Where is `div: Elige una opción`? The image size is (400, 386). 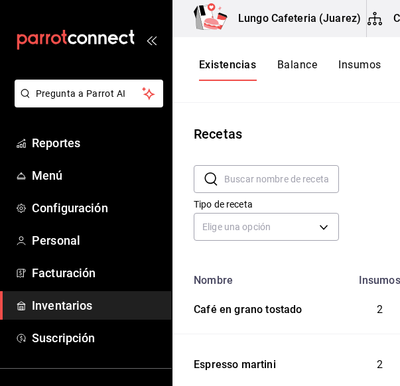
div: Elige una opción is located at coordinates (266, 227).